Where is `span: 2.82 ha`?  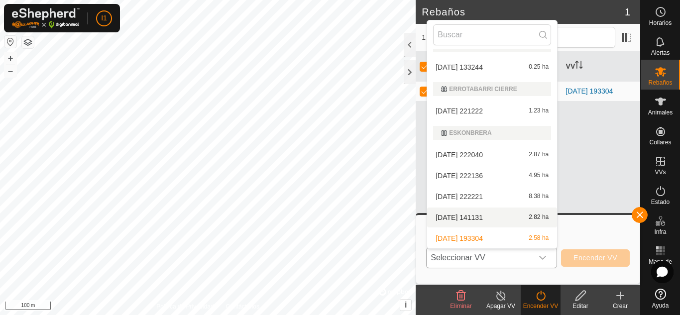
span: 2.82 ha is located at coordinates (539, 218).